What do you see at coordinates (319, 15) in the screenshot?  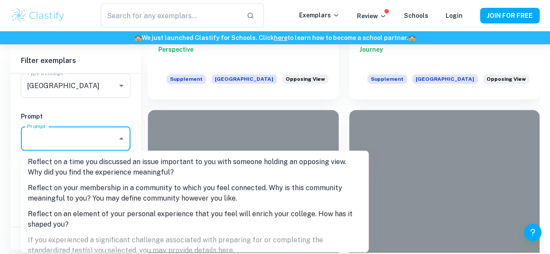 I see `p: Exemplars` at bounding box center [319, 15].